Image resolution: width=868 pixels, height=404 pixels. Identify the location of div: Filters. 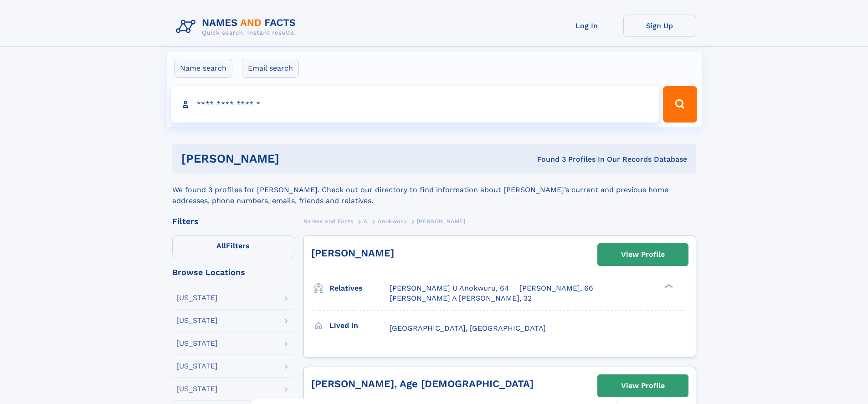
(233, 221).